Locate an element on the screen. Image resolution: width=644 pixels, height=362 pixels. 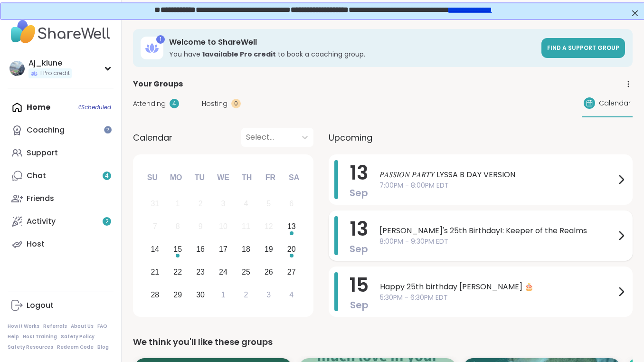
div: Choose Monday, September 22nd, 2025 is located at coordinates (178, 272).